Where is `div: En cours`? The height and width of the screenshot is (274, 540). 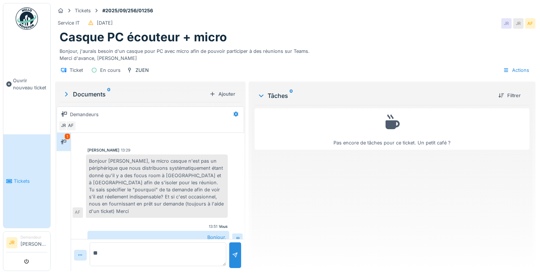 div: En cours is located at coordinates (110, 70).